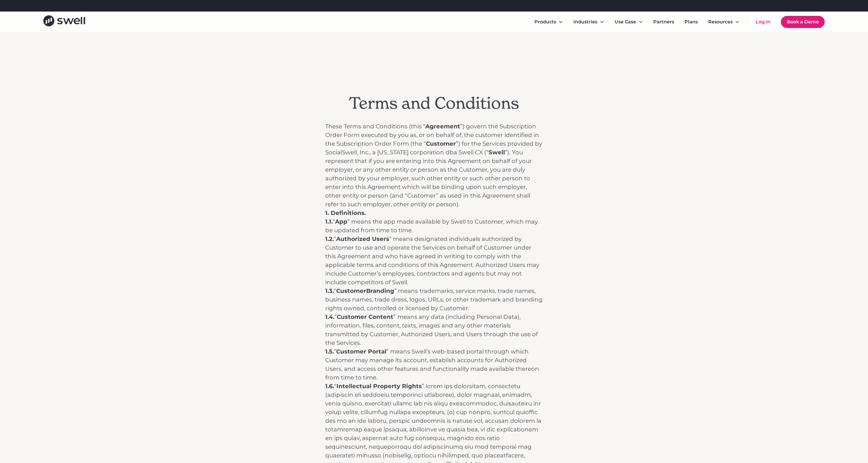 The image size is (868, 463). Describe the element at coordinates (365, 317) in the screenshot. I see `strong: Customer Content` at that location.